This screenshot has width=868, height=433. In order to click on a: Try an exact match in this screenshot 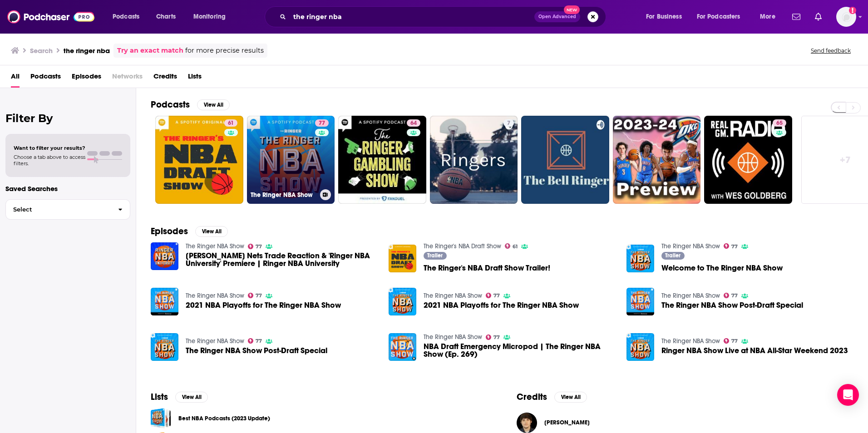, I will do `click(150, 50)`.